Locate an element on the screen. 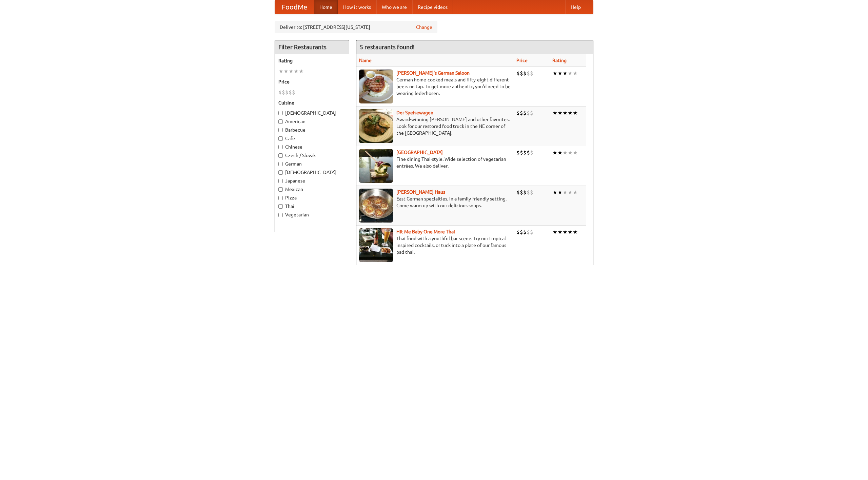  p: German home-cooked meals and fifty-eight different beers on tap. To get more authentic, you'd nee... is located at coordinates (435, 86).